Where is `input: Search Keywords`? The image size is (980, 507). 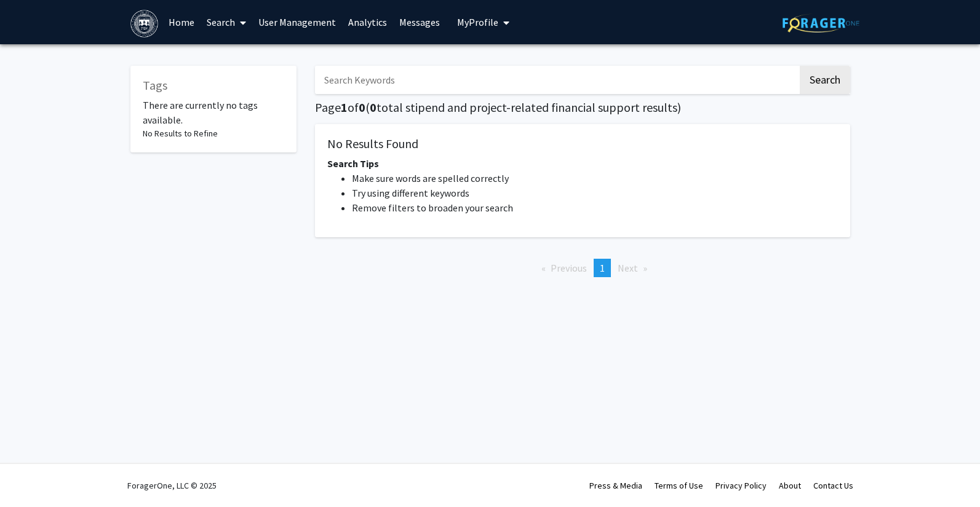 input: Search Keywords is located at coordinates (556, 80).